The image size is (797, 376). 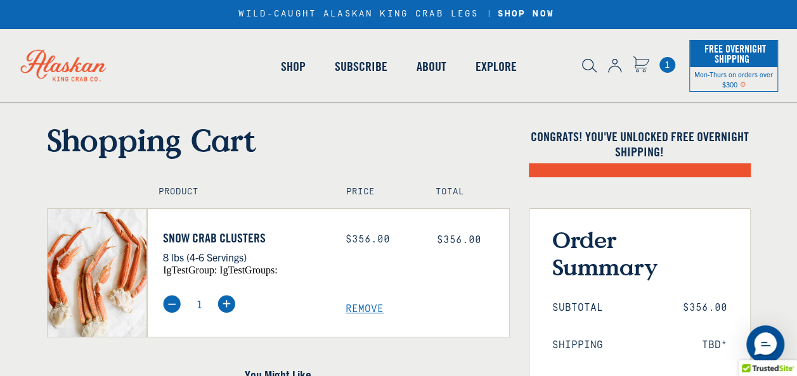 I want to click on img: Snow Crab Clusters - 8 lbs (4-6 Servings), so click(x=97, y=273).